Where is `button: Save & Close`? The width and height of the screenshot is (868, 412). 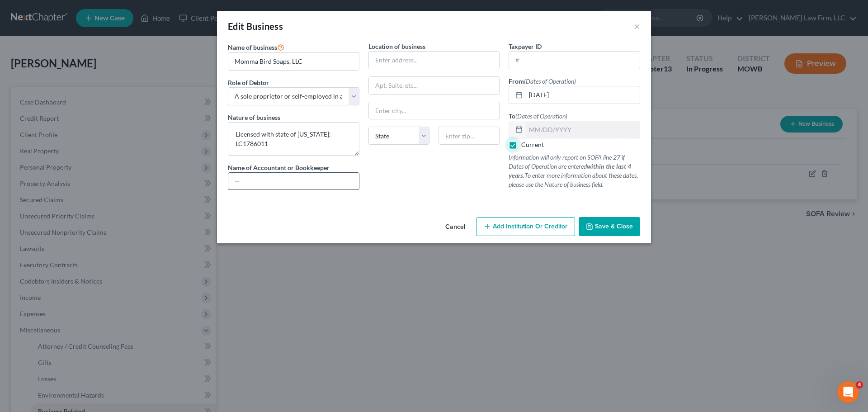 button: Save & Close is located at coordinates (609, 226).